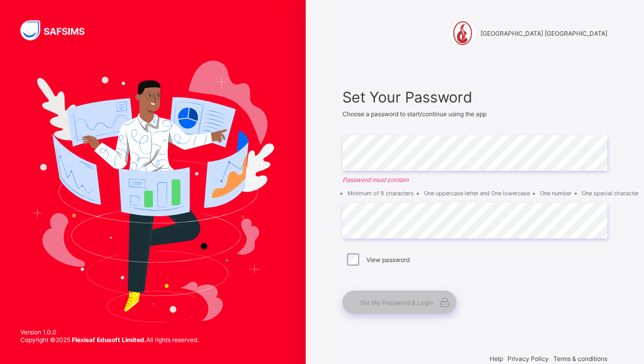 The height and width of the screenshot is (364, 644). Describe the element at coordinates (462, 33) in the screenshot. I see `img: Corona School Victoria Island` at that location.